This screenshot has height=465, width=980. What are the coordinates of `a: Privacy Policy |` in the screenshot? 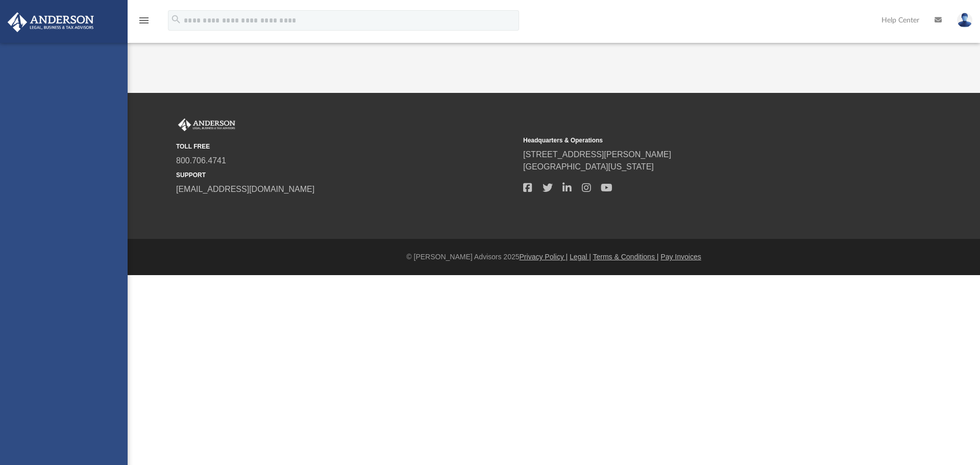 It's located at (544, 256).